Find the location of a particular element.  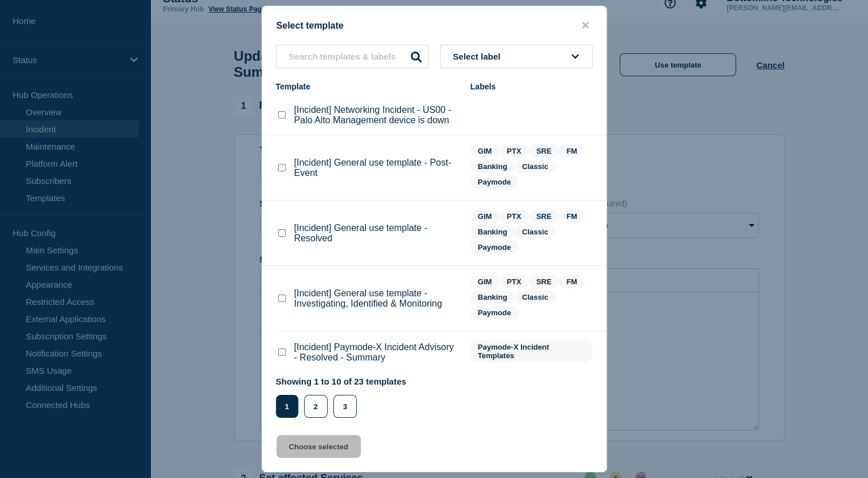

input: [Incident] Networking Incident - US00 - Palo Alto Management device is down checkbox is located at coordinates (282, 115).